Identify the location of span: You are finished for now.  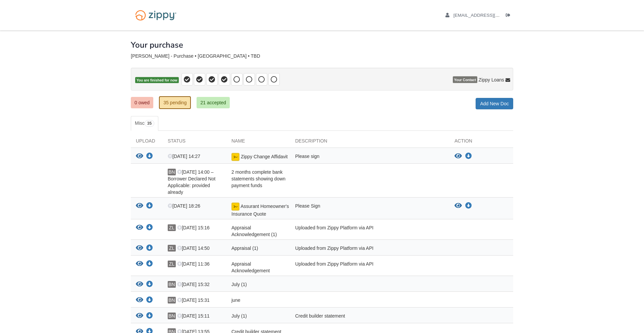
(157, 80).